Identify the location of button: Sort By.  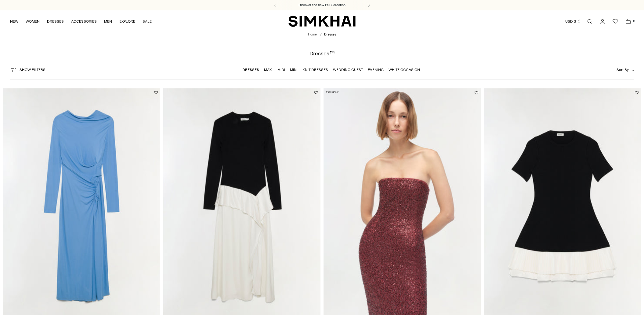
(625, 70).